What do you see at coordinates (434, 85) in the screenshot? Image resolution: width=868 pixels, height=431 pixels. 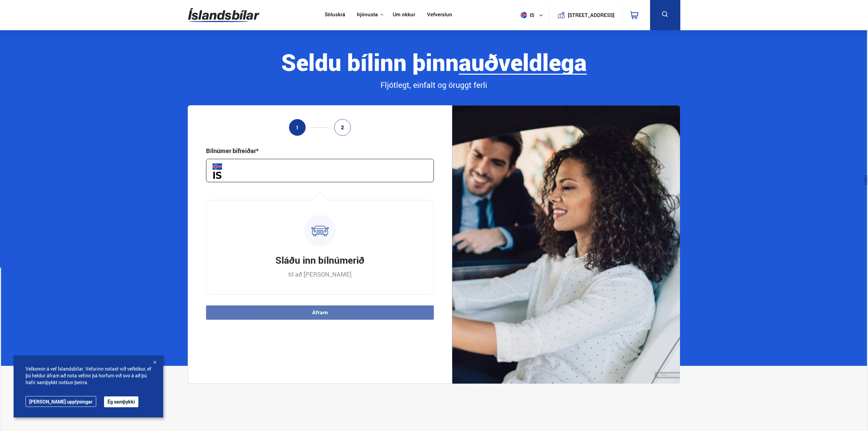 I see `div: Fljótlegt, einfalt og öruggt ferli` at bounding box center [434, 85].